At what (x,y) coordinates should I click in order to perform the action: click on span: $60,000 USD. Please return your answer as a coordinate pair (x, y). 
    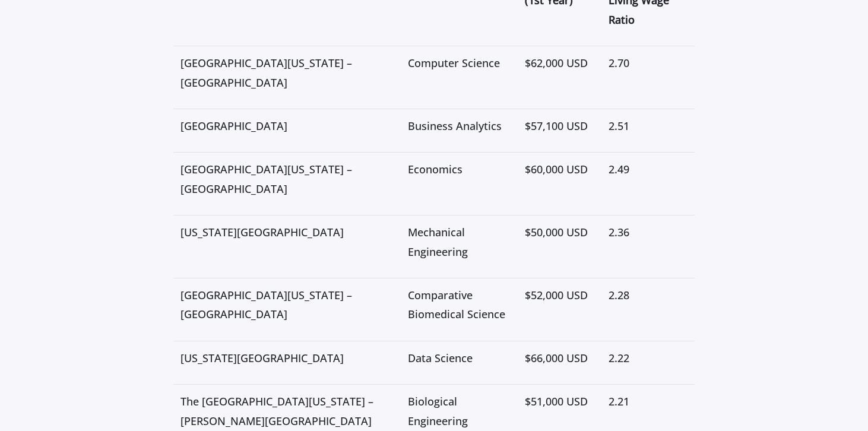
    Looking at the image, I should click on (557, 169).